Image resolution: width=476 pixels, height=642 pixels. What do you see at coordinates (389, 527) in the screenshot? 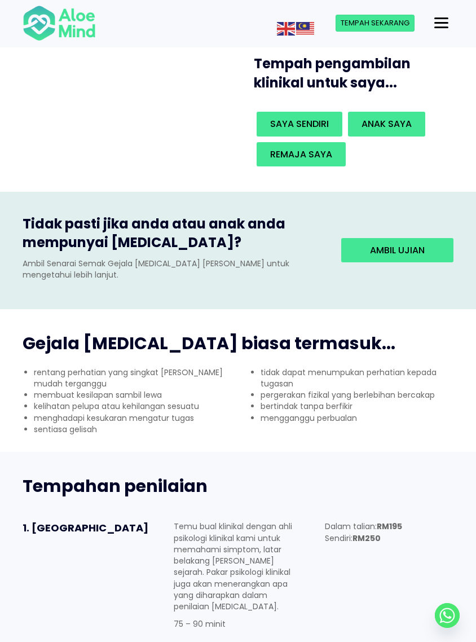
I see `font: RM195` at bounding box center [389, 527].